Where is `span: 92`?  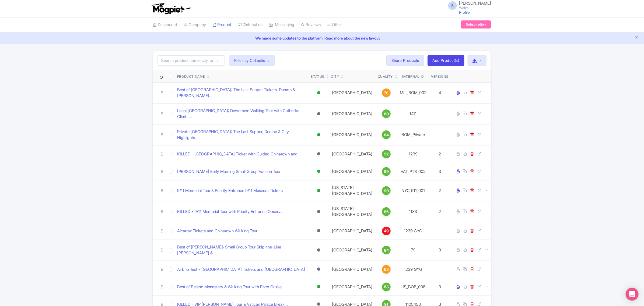 span: 92 is located at coordinates (387, 154).